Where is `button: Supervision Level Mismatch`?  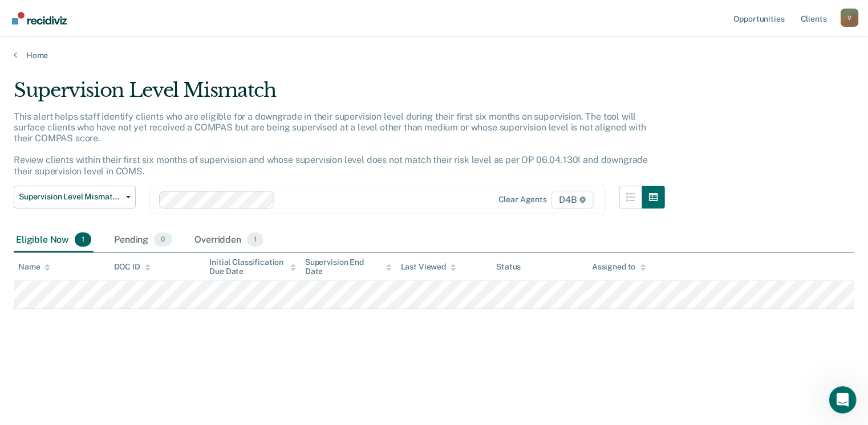
button: Supervision Level Mismatch is located at coordinates (75, 197).